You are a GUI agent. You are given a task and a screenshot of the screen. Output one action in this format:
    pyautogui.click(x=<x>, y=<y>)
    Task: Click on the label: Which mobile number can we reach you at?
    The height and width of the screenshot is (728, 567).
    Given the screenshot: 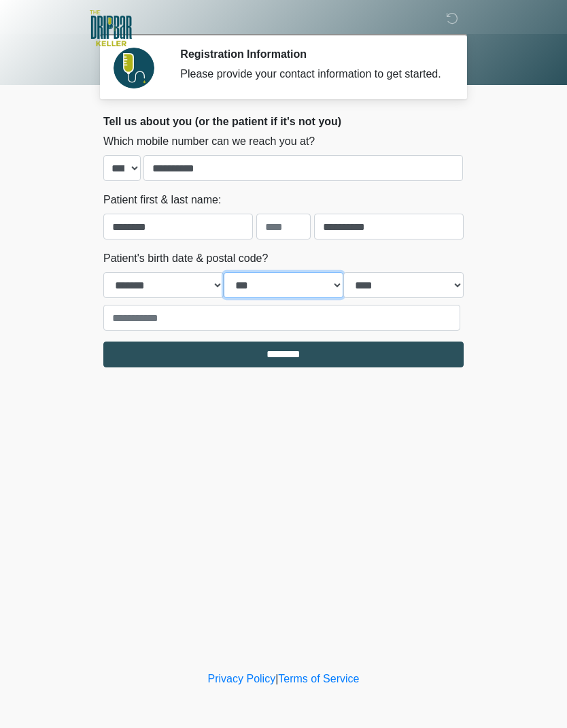 What is the action you would take?
    pyautogui.click(x=209, y=141)
    